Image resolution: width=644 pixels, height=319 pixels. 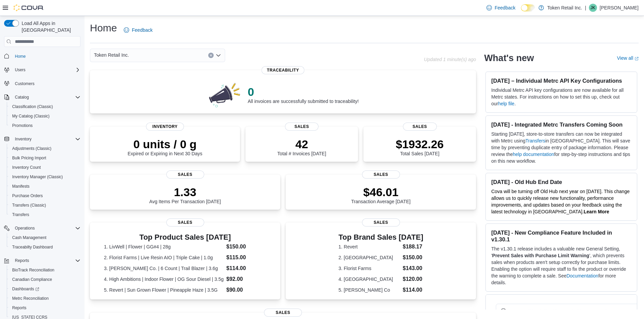 What do you see at coordinates (42, 70) in the screenshot?
I see `button: Users` at bounding box center [42, 70].